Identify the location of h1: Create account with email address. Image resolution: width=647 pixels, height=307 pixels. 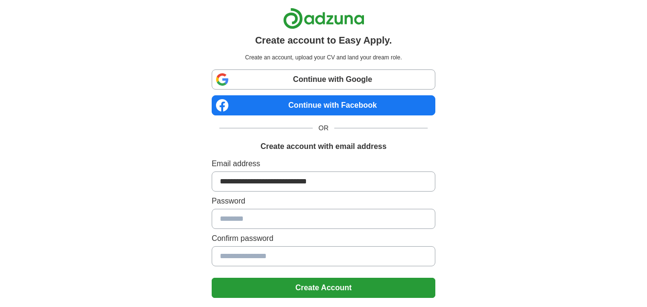
(323, 147).